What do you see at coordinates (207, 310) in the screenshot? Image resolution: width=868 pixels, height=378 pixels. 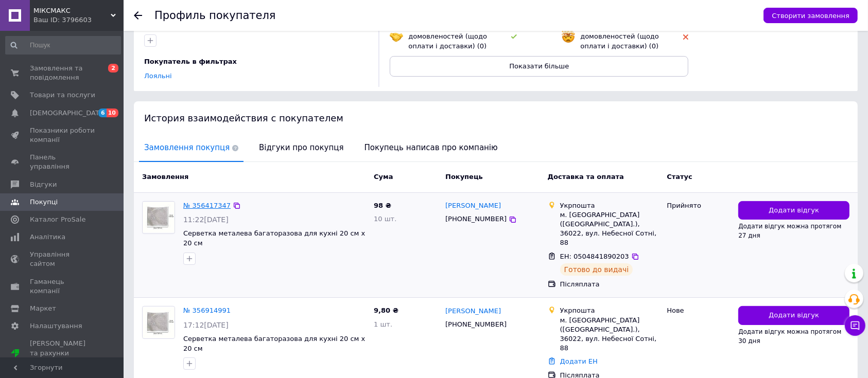 I see `a: № 356914991` at bounding box center [207, 310].